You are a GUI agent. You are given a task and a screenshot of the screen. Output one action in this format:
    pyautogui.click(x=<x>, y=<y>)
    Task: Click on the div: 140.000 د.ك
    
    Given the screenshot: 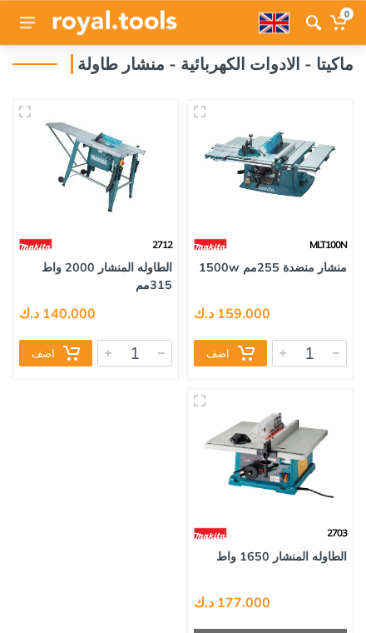 What is the action you would take?
    pyautogui.click(x=57, y=313)
    